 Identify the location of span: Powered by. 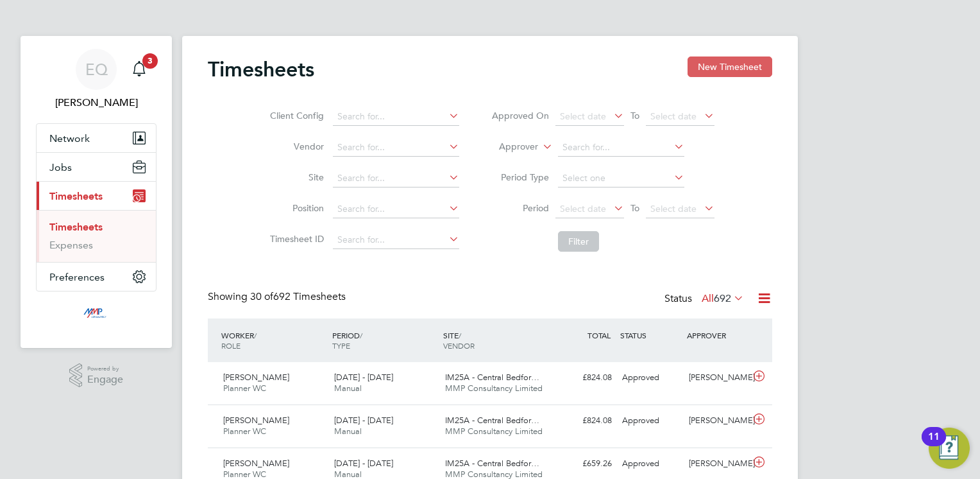
(105, 369).